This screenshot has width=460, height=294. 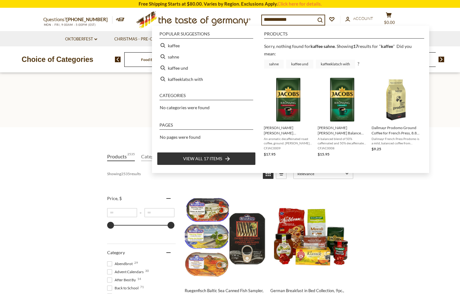 What do you see at coordinates (202, 159) in the screenshot?
I see `span: View all 17 items` at bounding box center [202, 159].